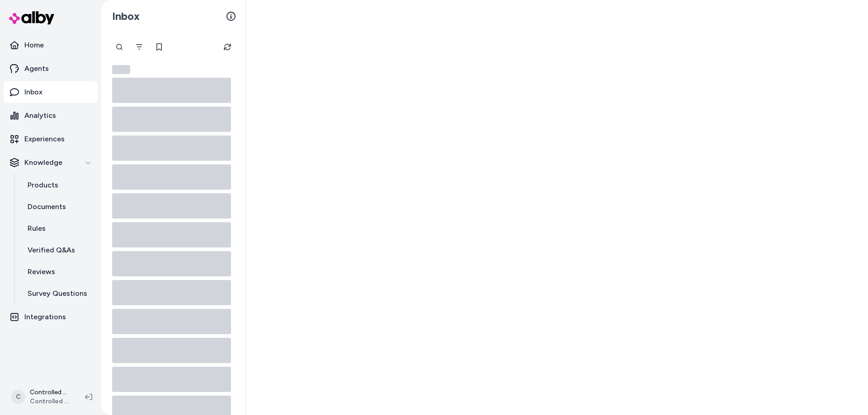 The image size is (868, 415). Describe the element at coordinates (58, 272) in the screenshot. I see `a: Reviews` at that location.